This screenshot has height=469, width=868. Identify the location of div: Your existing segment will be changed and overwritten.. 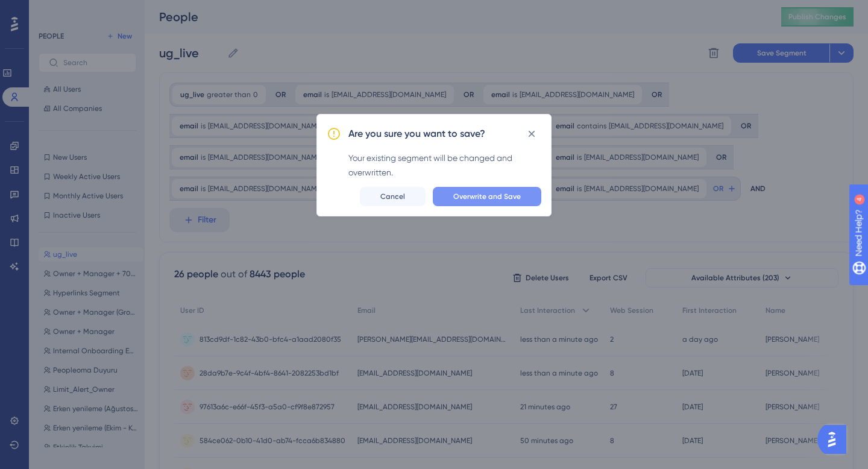
(445, 165).